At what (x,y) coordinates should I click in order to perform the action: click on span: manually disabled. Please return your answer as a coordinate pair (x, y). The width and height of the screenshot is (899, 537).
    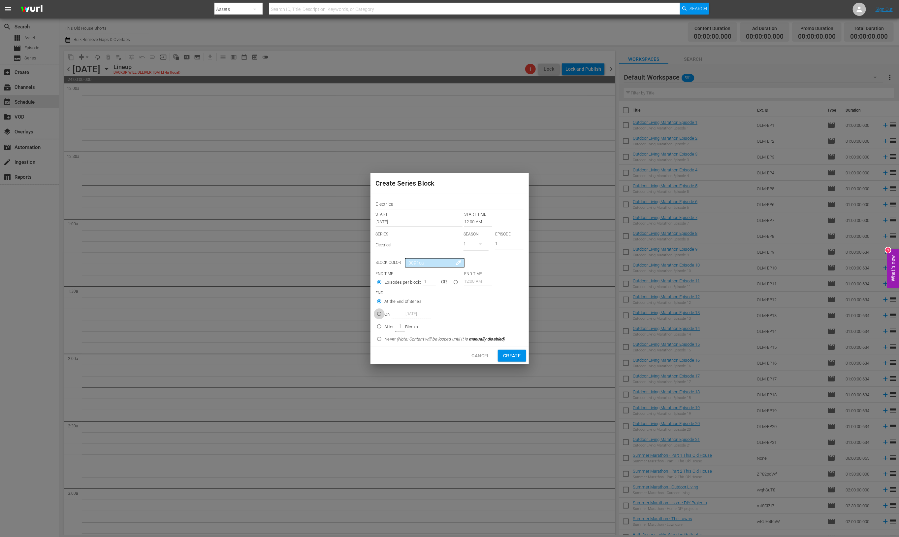
    Looking at the image, I should click on (486, 339).